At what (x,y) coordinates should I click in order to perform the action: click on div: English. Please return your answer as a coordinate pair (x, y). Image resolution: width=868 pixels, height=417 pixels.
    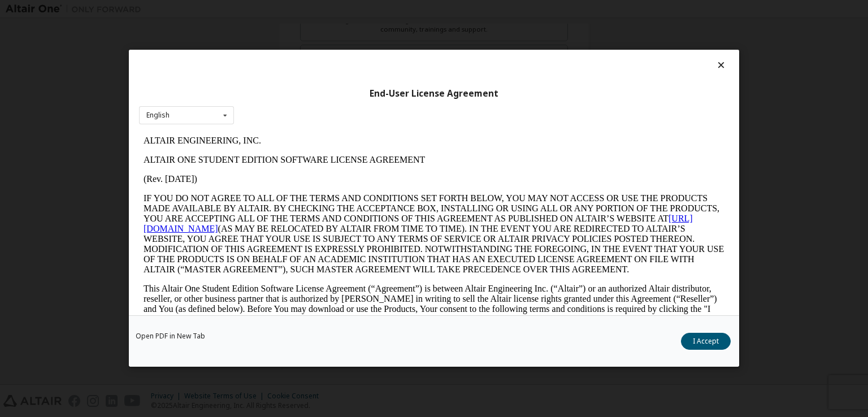
    Looking at the image, I should click on (157, 115).